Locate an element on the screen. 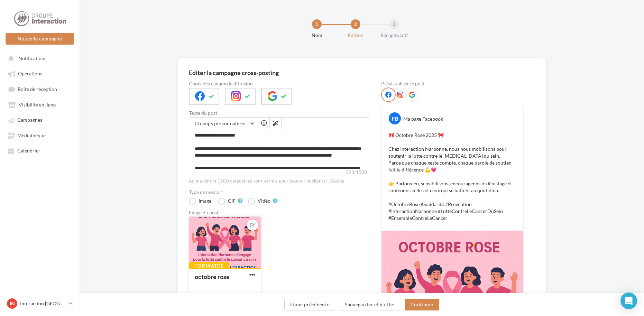 This screenshot has width=644, height=316. label: 528/1500 is located at coordinates (279, 173).